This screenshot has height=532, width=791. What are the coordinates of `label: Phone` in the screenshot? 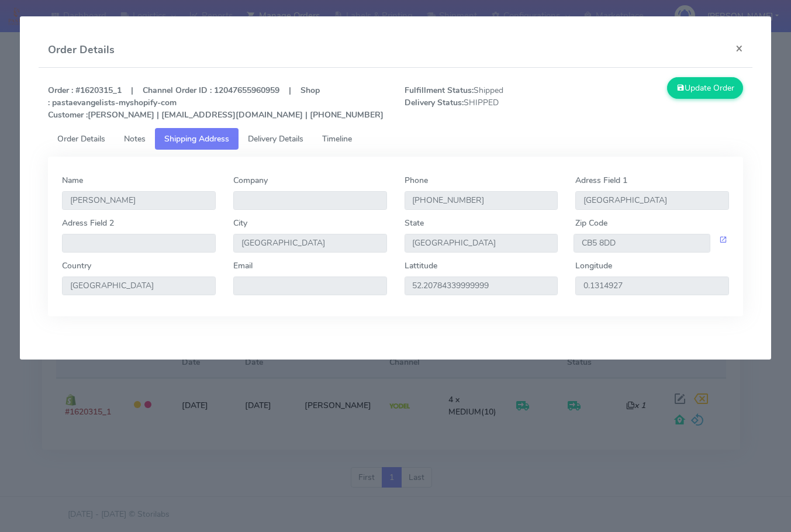 It's located at (416, 180).